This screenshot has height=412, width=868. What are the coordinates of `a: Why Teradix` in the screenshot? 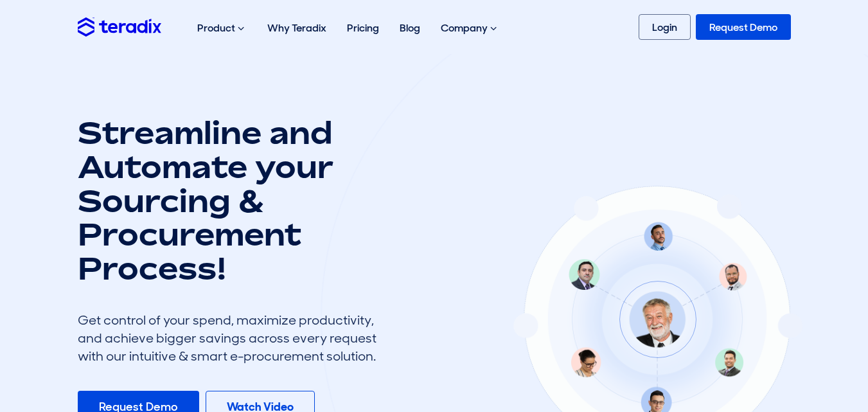 It's located at (297, 28).